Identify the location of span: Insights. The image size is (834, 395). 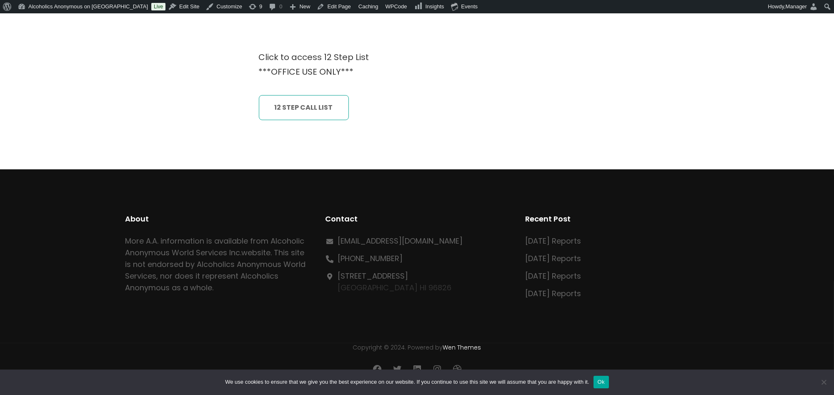
(435, 6).